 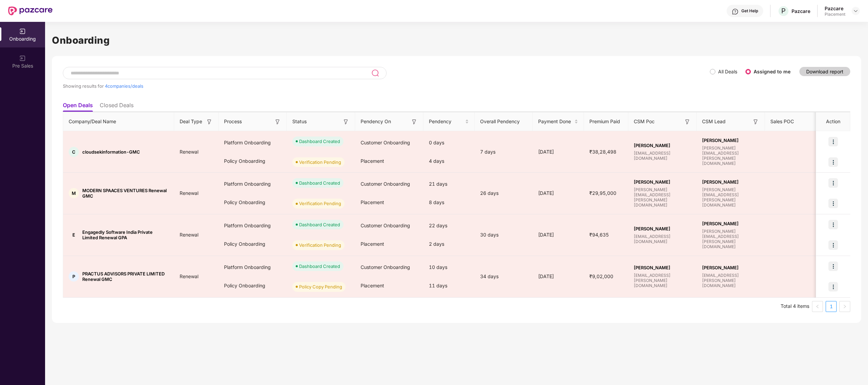 What do you see at coordinates (449, 121) in the screenshot?
I see `th: Pendency` at bounding box center [449, 121].